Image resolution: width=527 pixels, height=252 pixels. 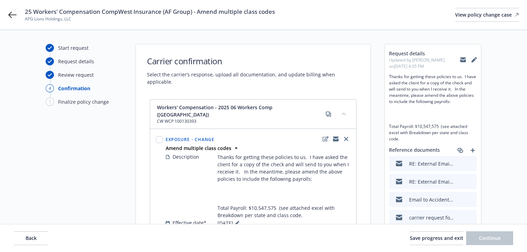 What do you see at coordinates (50, 102) in the screenshot?
I see `div: 5` at bounding box center [50, 102].